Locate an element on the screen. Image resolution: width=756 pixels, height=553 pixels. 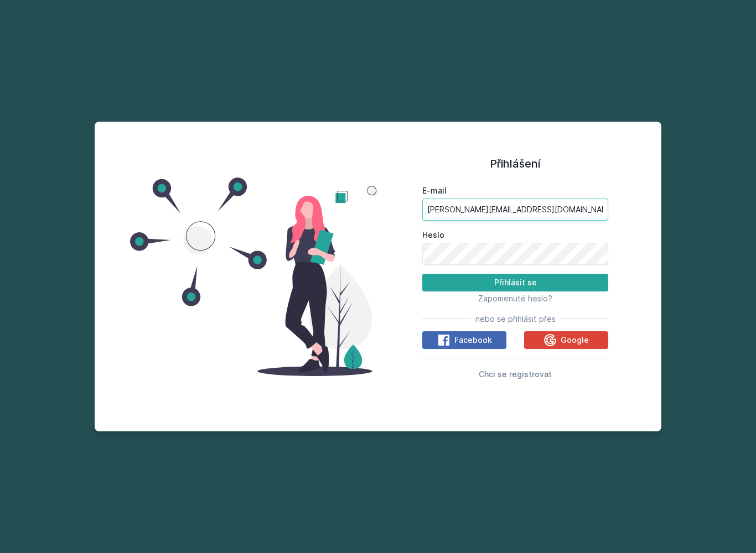
button: Google is located at coordinates (566, 340).